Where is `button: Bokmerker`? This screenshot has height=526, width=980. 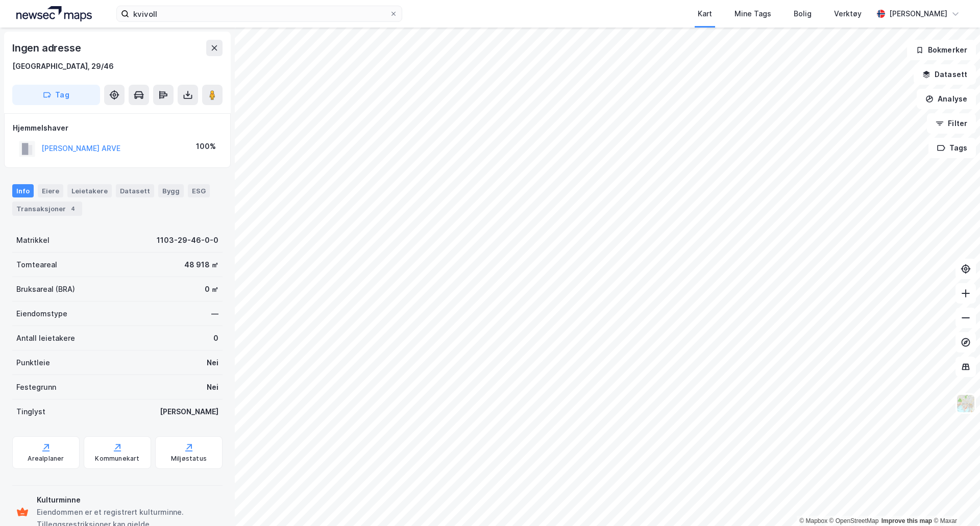 button: Bokmerker is located at coordinates (941, 50).